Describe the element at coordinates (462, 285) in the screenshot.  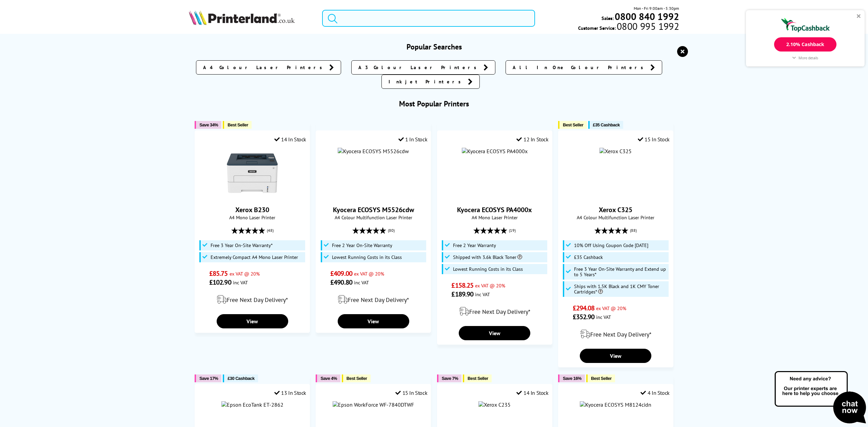
I see `span: £158.25` at that location.